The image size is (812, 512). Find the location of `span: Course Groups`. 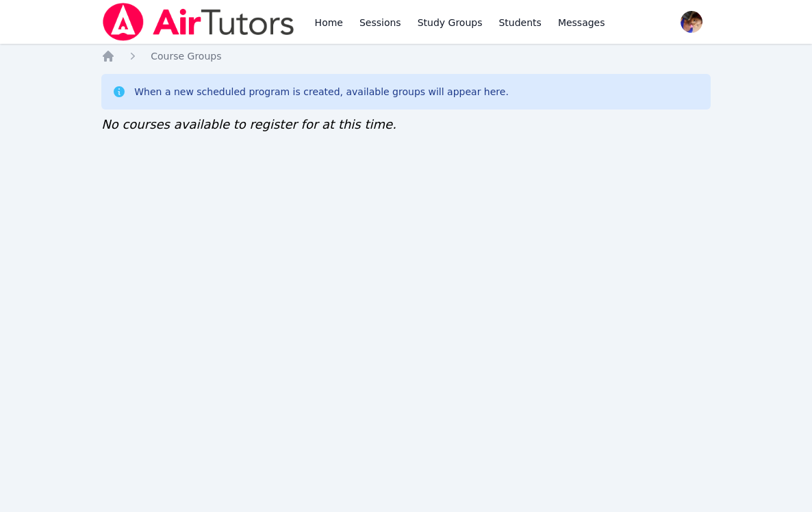

span: Course Groups is located at coordinates (185, 56).